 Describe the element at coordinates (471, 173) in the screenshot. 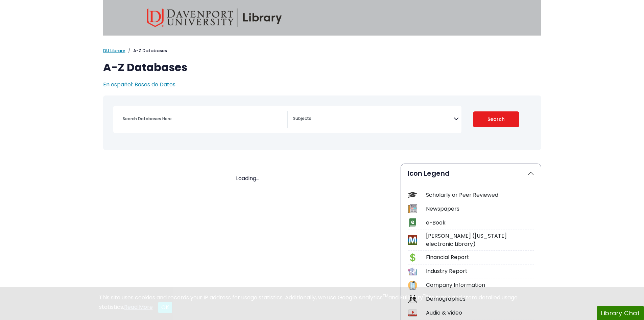

I see `button: Icon Legend` at that location.